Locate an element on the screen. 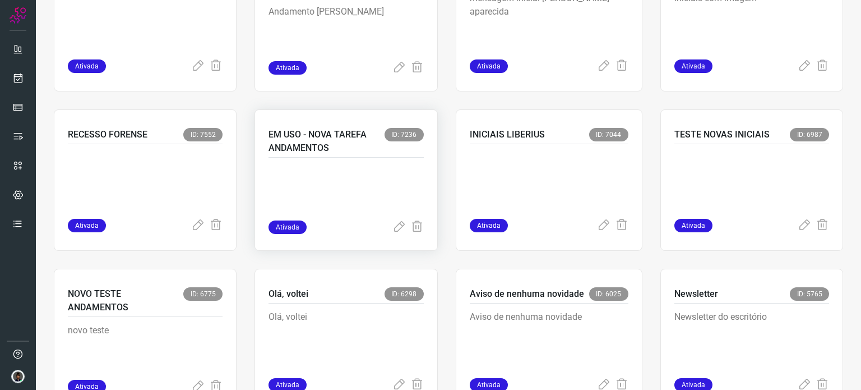  img: Logo is located at coordinates (18, 15).